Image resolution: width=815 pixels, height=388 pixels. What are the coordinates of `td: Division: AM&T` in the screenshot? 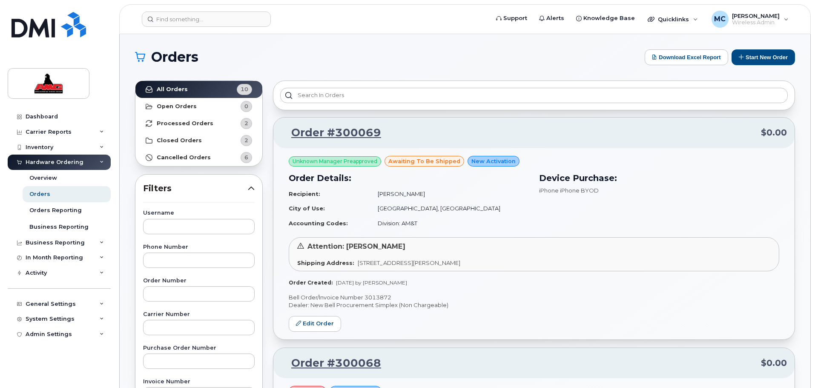 It's located at (449, 223).